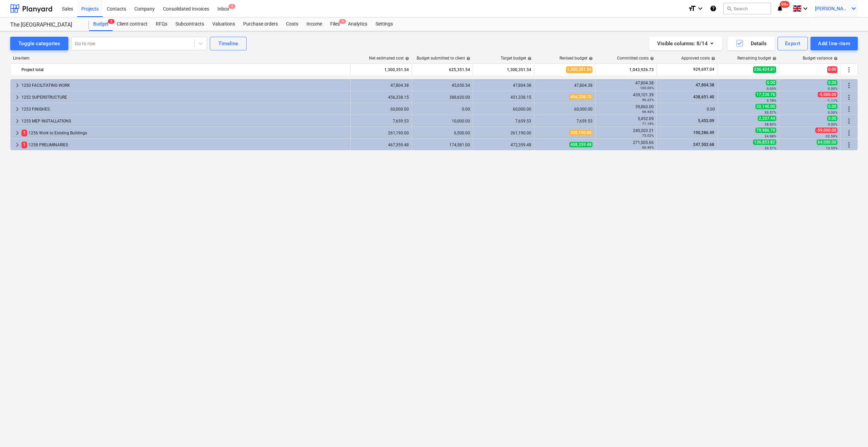 This screenshot has width=868, height=447. I want to click on span: 17,236.76, so click(766, 95).